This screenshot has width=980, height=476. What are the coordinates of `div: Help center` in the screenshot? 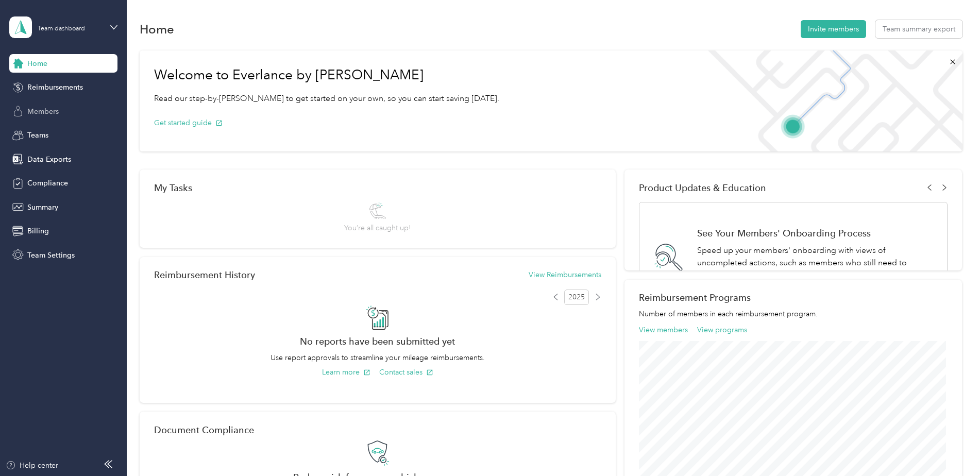 It's located at (32, 465).